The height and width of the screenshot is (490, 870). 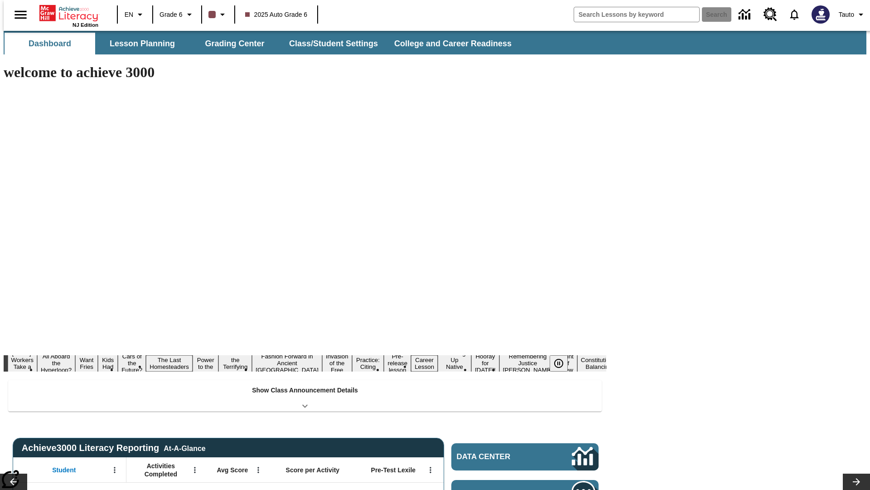 I want to click on div: Pause, so click(x=564, y=363).